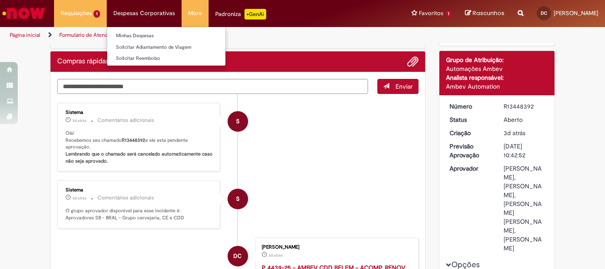  What do you see at coordinates (524, 106) in the screenshot?
I see `div: R13448392` at bounding box center [524, 106].